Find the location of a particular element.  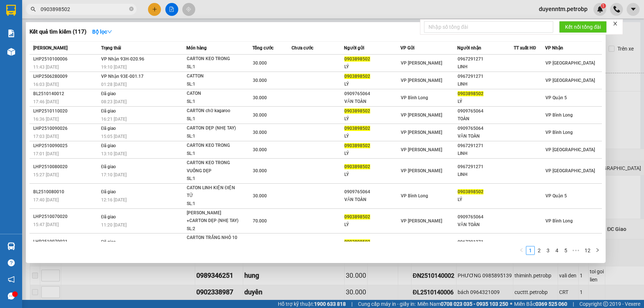

span: left is located at coordinates (521, 250).